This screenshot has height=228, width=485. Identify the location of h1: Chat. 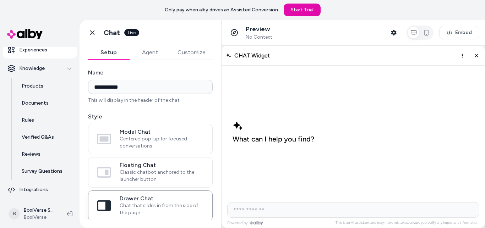
(112, 33).